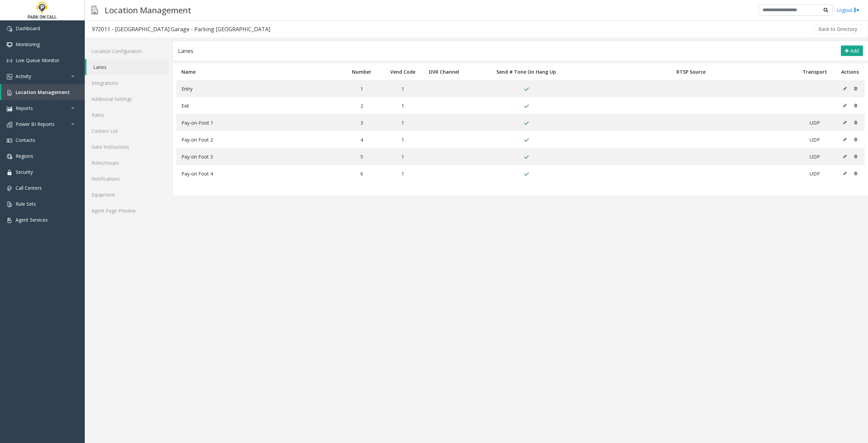 Image resolution: width=868 pixels, height=443 pixels. Describe the element at coordinates (362, 156) in the screenshot. I see `td: 5` at that location.